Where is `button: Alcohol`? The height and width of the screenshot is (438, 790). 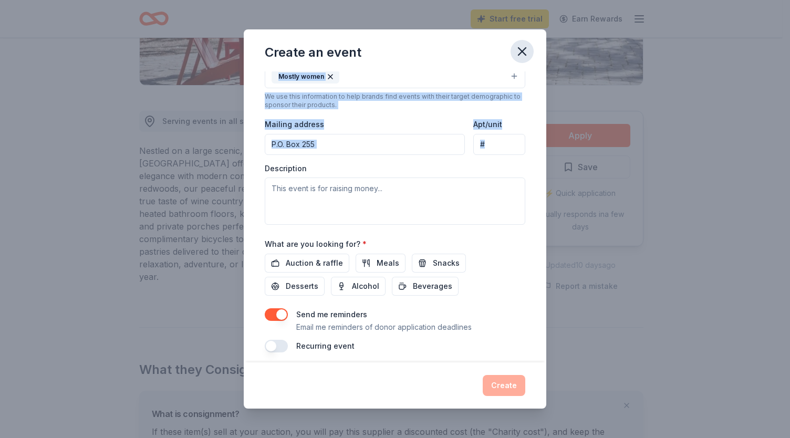 button: Alcohol is located at coordinates (358, 286).